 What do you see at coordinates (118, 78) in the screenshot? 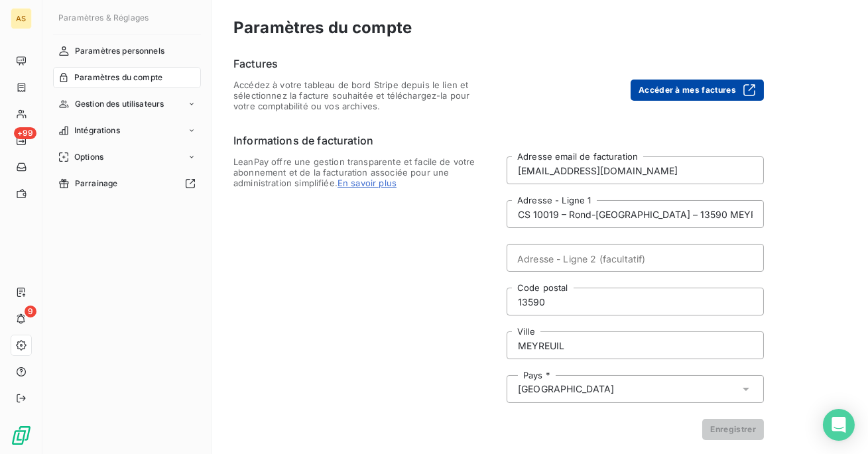
I see `span: Paramètres du compte` at bounding box center [118, 78].